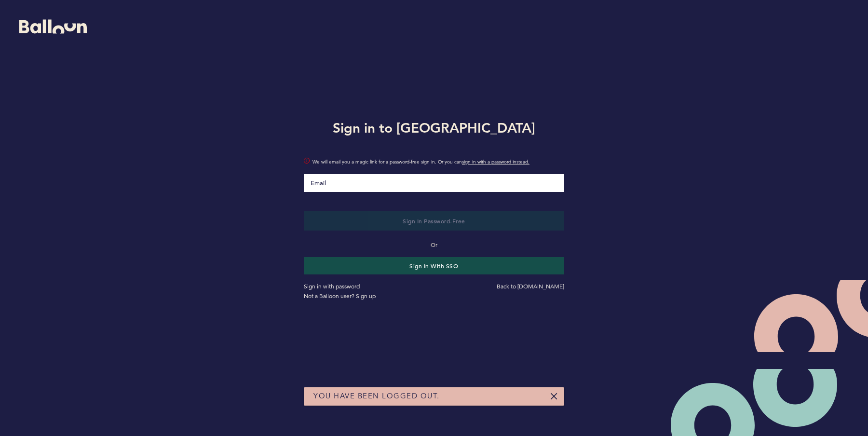  I want to click on p: Or, so click(434, 245).